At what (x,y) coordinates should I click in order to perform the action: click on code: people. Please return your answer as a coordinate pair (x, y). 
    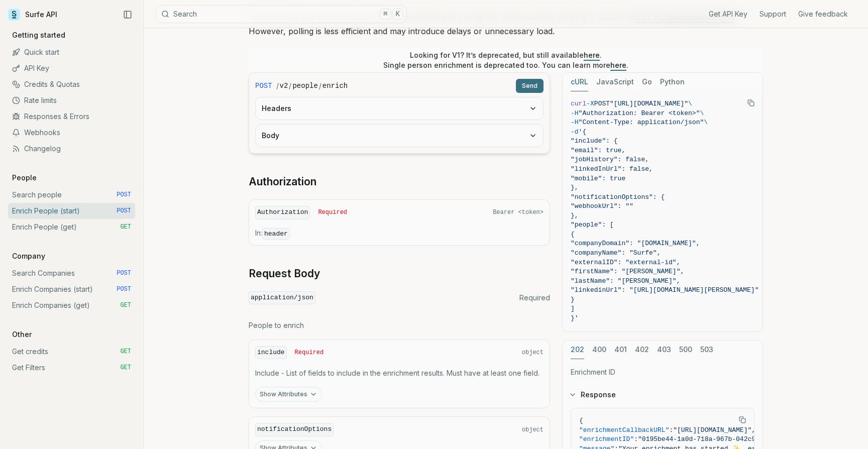
    Looking at the image, I should click on (305, 86).